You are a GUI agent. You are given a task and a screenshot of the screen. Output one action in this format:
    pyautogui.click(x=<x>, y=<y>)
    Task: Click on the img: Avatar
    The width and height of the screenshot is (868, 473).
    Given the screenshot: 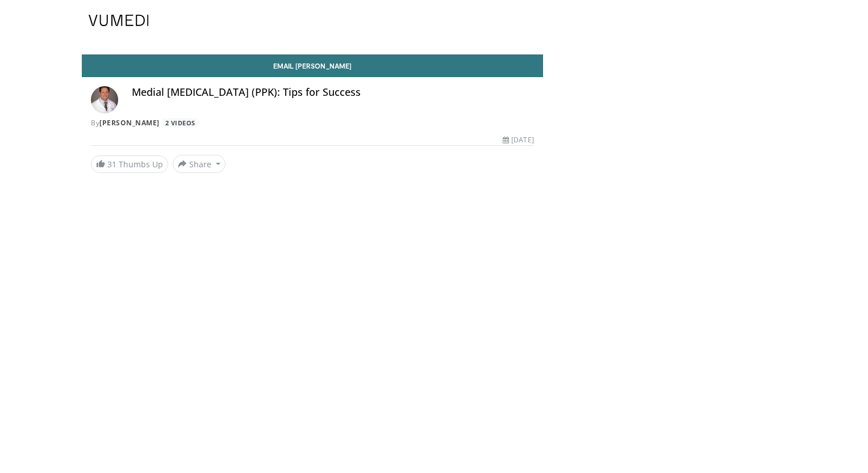 What is the action you would take?
    pyautogui.click(x=104, y=100)
    